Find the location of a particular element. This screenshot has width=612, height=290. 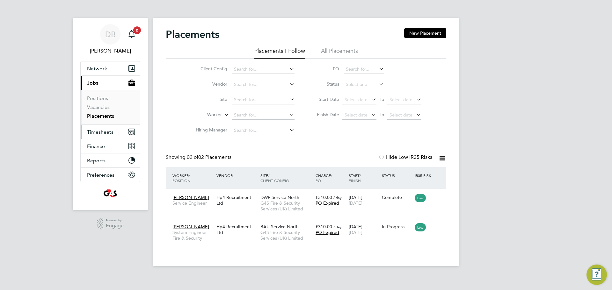

span: 02 of is located at coordinates (193, 157).